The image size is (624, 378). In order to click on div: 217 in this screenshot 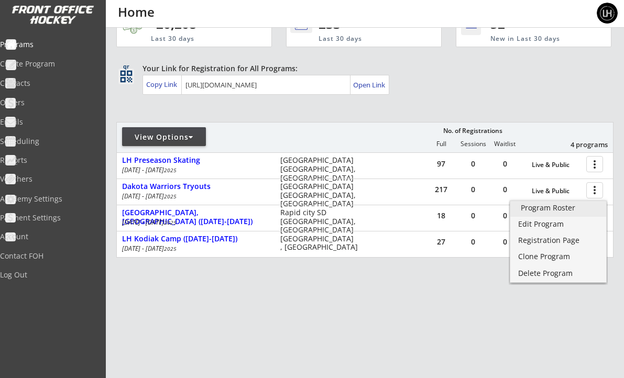, I will do `click(441, 190)`.